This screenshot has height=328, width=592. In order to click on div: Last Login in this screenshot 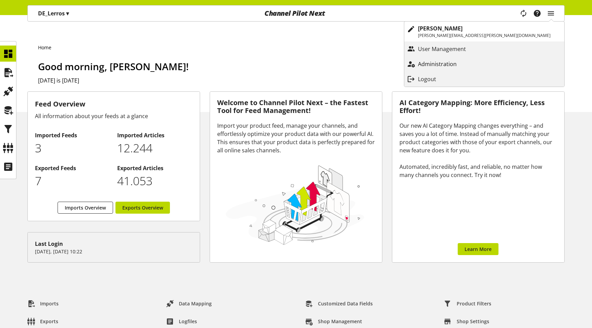, I will do `click(114, 244)`.